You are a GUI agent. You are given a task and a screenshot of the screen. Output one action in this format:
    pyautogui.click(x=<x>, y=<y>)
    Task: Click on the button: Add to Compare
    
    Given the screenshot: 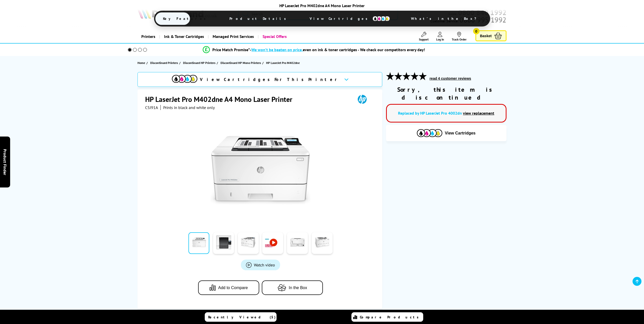 What is the action you would take?
    pyautogui.click(x=229, y=288)
    